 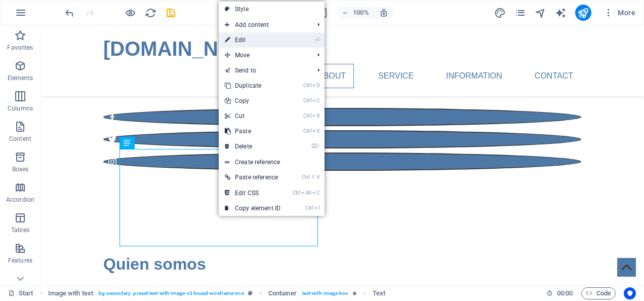 I want to click on button: Click here to leave preview mode and continue editing, so click(x=130, y=12).